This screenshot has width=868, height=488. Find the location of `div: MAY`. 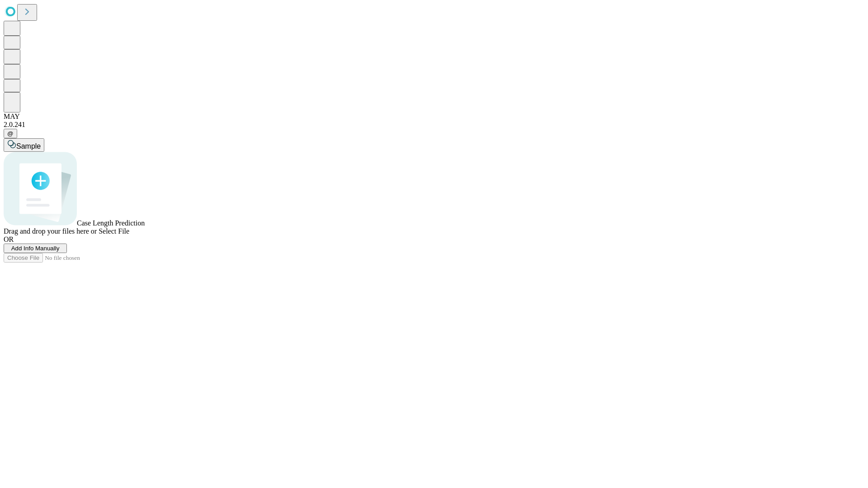

div: MAY is located at coordinates (434, 116).